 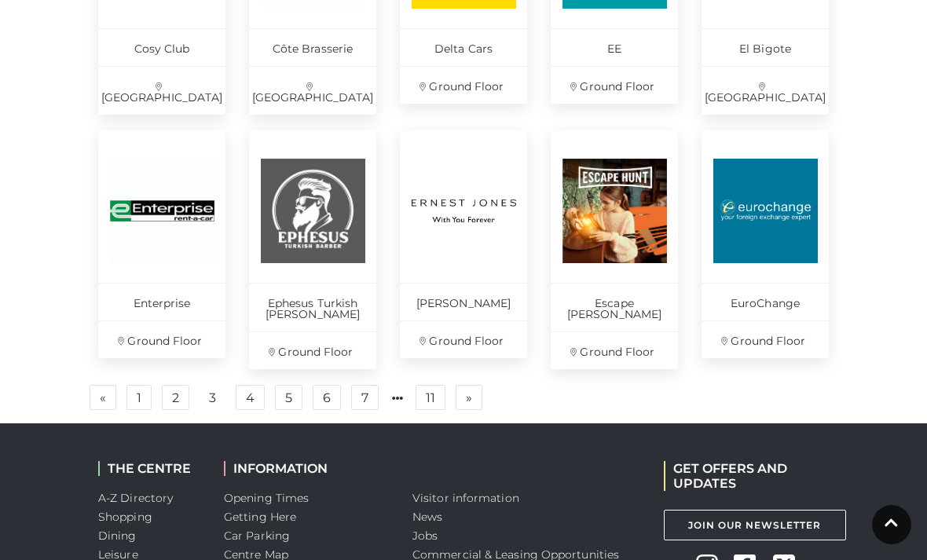 What do you see at coordinates (162, 301) in the screenshot?
I see `p: Enterprise` at bounding box center [162, 301].